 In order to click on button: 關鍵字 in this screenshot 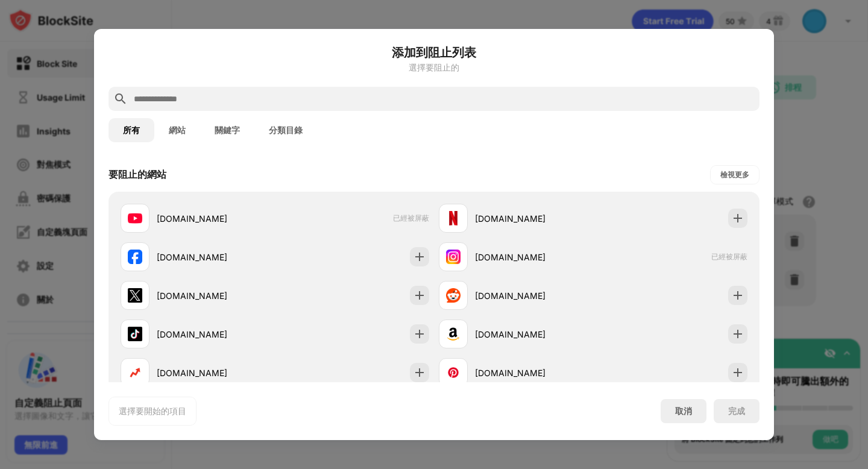, I will do `click(227, 130)`.